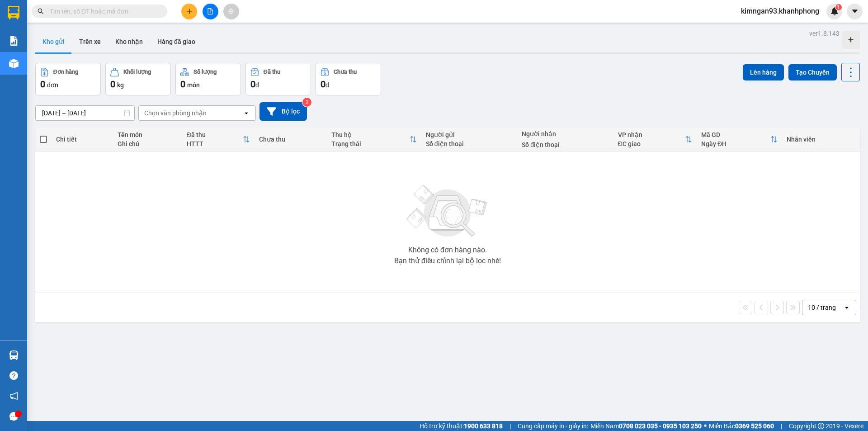 Image resolution: width=868 pixels, height=431 pixels. Describe the element at coordinates (175, 113) in the screenshot. I see `div: Chọn văn phòng nhận` at that location.